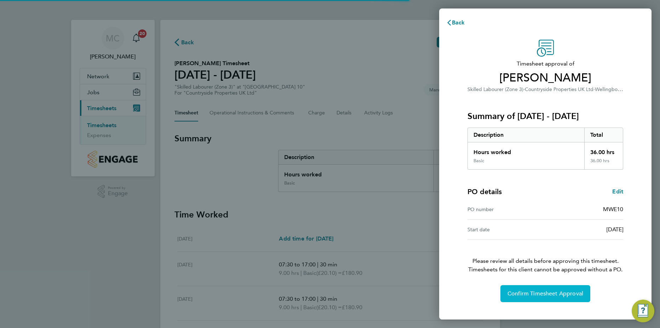 The width and height of the screenshot is (660, 328). Describe the element at coordinates (479, 161) in the screenshot. I see `div: Basic` at that location.